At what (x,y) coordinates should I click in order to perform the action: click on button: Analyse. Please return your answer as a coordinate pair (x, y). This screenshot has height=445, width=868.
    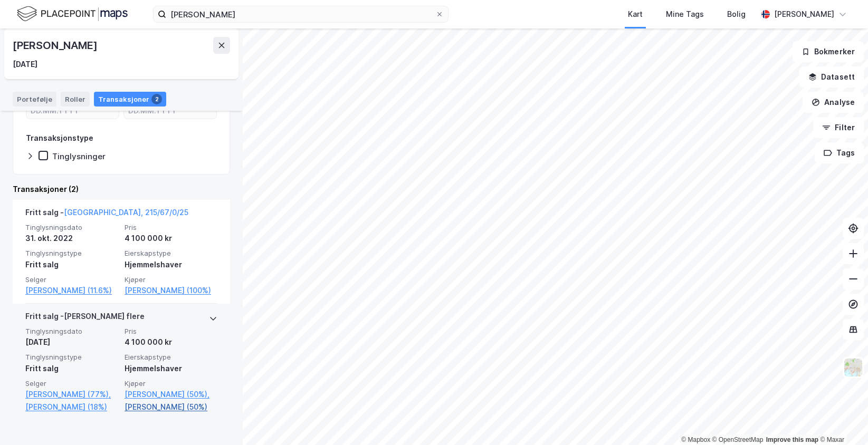
    Looking at the image, I should click on (833, 102).